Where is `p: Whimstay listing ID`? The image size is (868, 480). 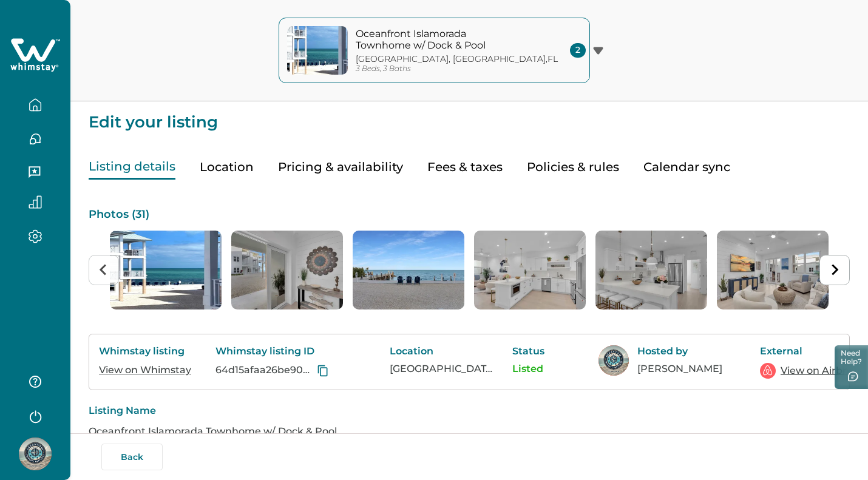
p: Whimstay listing ID is located at coordinates (293, 352).